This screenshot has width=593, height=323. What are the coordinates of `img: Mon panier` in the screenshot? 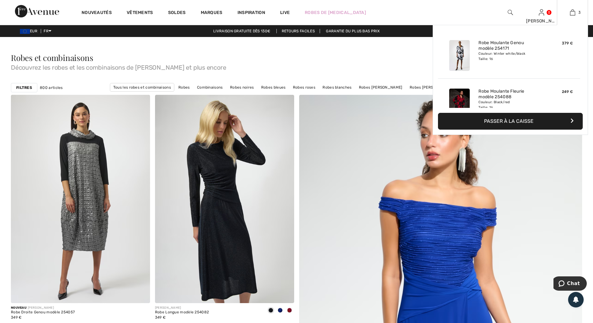 It's located at (572, 12).